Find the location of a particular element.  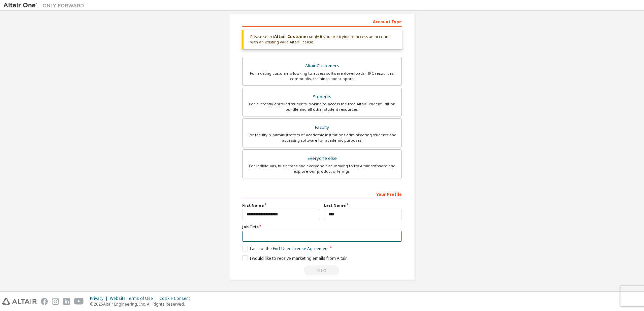

label: I accept the is located at coordinates (286, 249).